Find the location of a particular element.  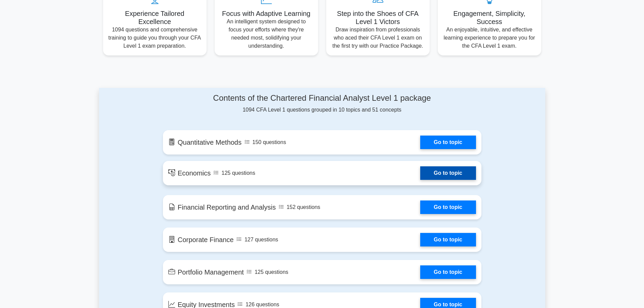

p: An enjoyable, intuitive, and effective learning experience to prepare you for the CFA Level 1 exam. is located at coordinates (489, 38).